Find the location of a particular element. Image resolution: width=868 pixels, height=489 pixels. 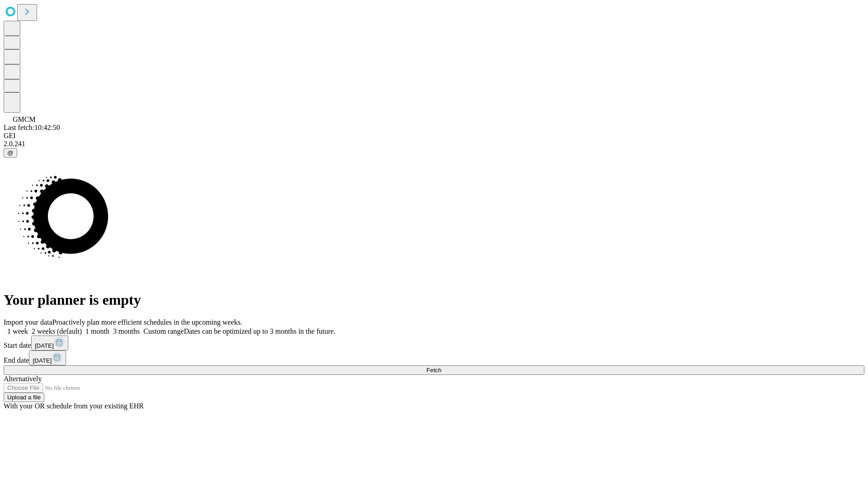

span: 1 week is located at coordinates (18, 331).